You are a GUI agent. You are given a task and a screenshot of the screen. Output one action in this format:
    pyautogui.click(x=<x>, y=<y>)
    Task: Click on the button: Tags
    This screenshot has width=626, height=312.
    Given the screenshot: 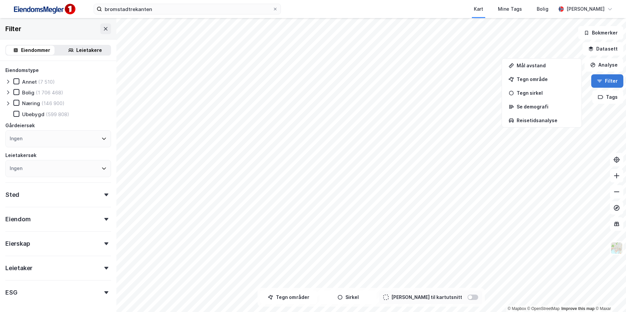 What is the action you would take?
    pyautogui.click(x=608, y=97)
    